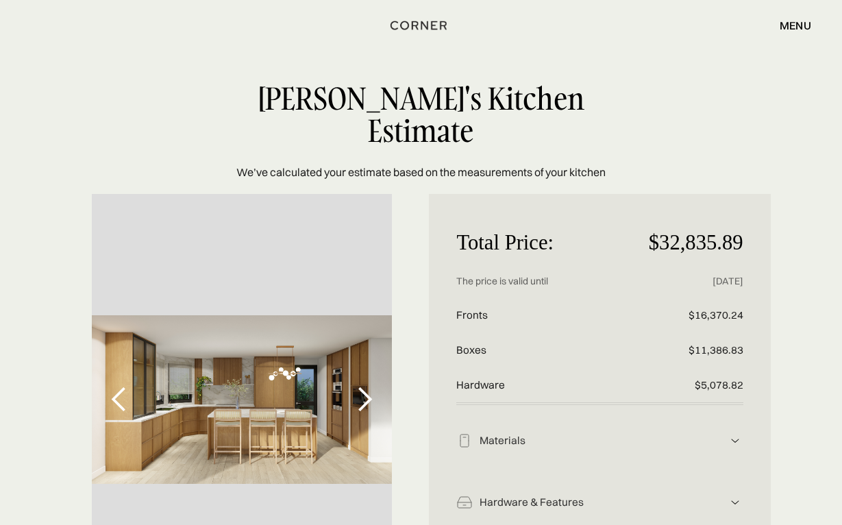 This screenshot has height=525, width=842. I want to click on p: The price is valid until, so click(552, 281).